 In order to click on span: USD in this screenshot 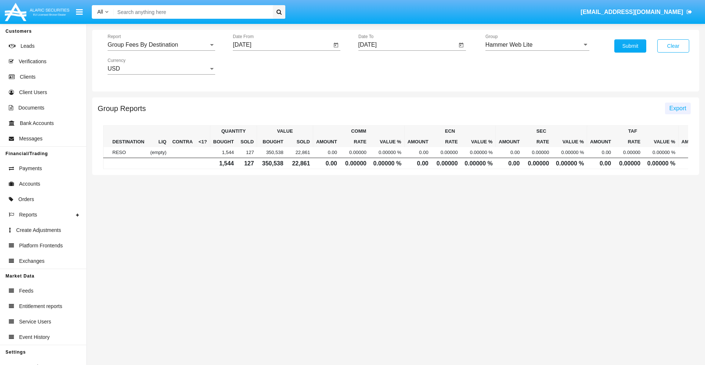, I will do `click(114, 68)`.